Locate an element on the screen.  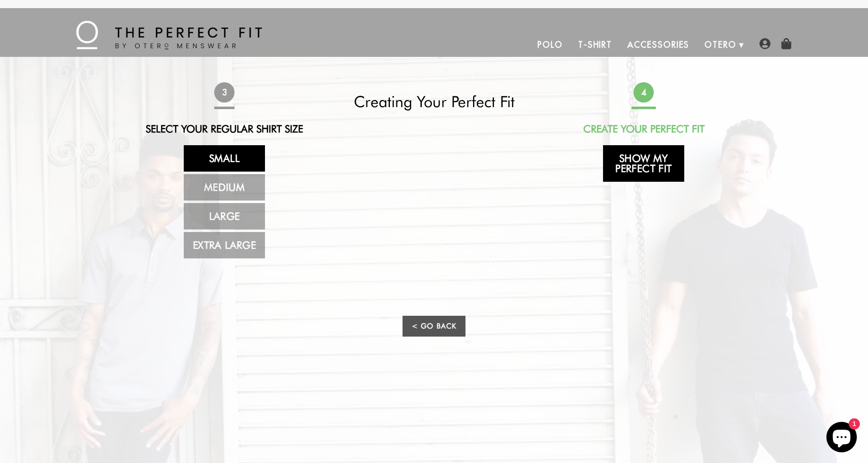
h2: Create Your Perfect Fit is located at coordinates (643, 129).